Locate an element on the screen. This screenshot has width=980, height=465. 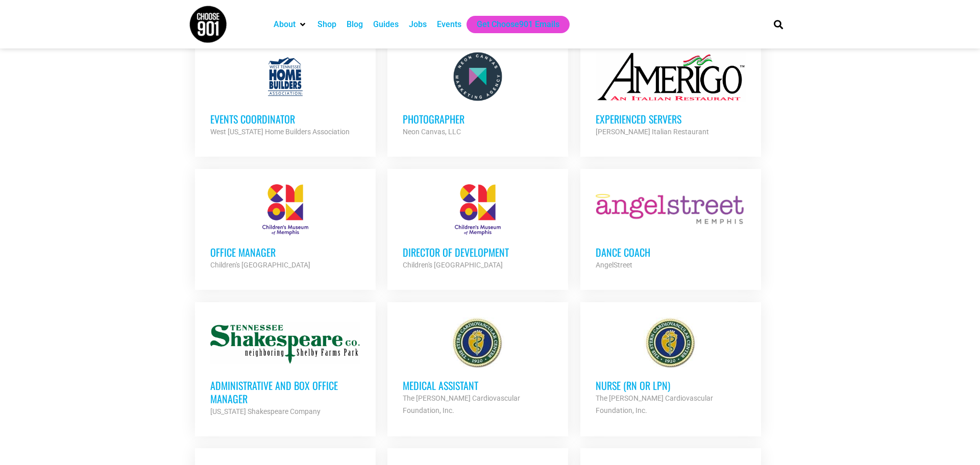
h3: Administrative and Box Office Manager is located at coordinates (286, 392).